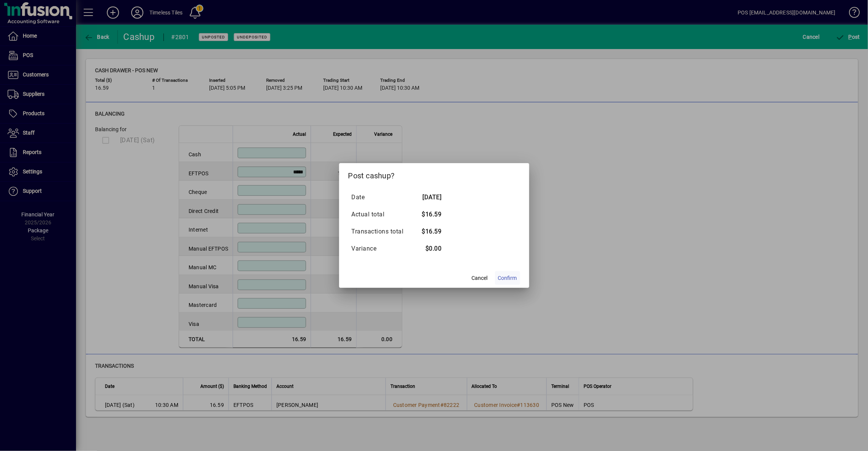 The height and width of the screenshot is (451, 868). I want to click on td: $0.00, so click(427, 248).